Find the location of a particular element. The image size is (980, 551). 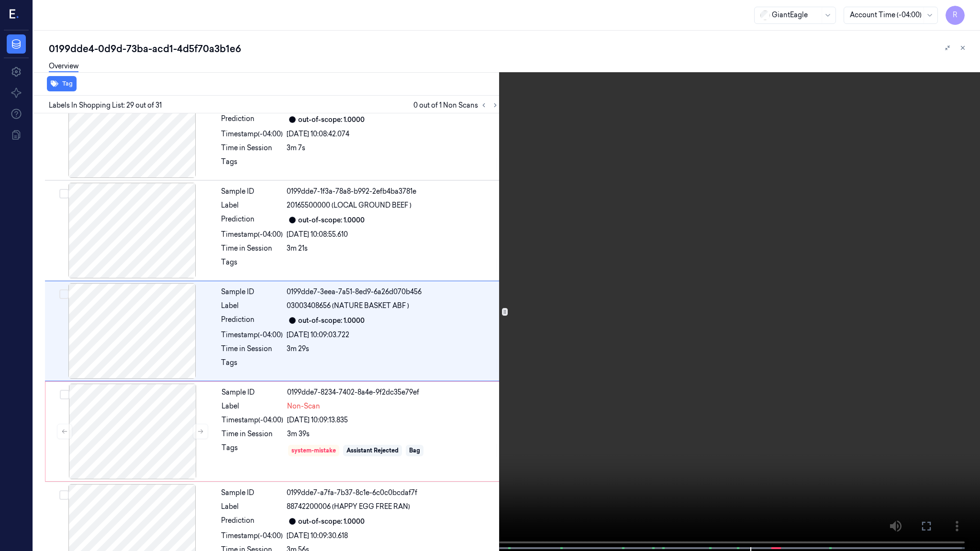

button: R is located at coordinates (955, 15).